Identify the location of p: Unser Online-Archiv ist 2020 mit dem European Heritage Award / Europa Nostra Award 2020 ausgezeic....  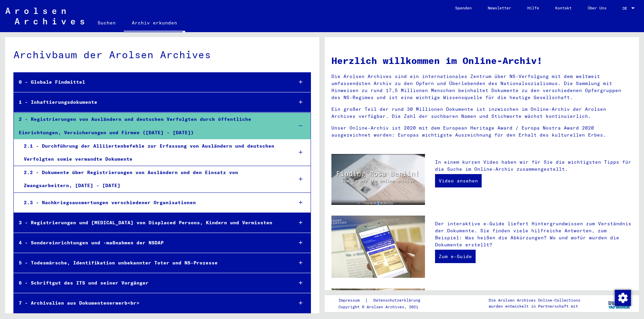
(482, 132).